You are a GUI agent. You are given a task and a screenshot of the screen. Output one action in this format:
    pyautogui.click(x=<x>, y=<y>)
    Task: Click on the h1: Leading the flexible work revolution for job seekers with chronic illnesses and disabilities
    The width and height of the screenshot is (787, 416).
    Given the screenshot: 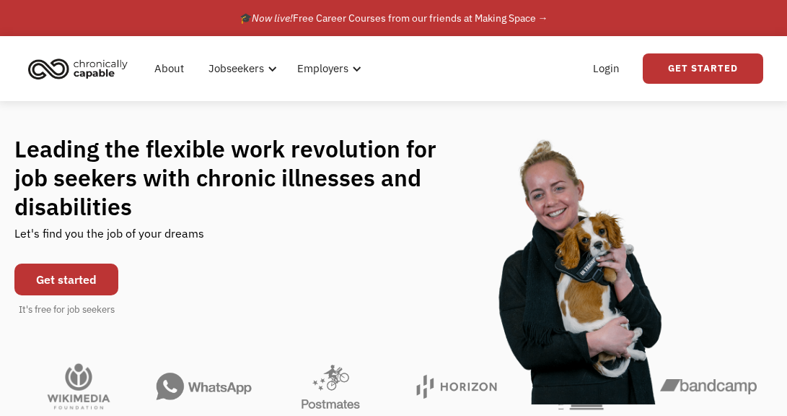 What is the action you would take?
    pyautogui.click(x=242, y=178)
    